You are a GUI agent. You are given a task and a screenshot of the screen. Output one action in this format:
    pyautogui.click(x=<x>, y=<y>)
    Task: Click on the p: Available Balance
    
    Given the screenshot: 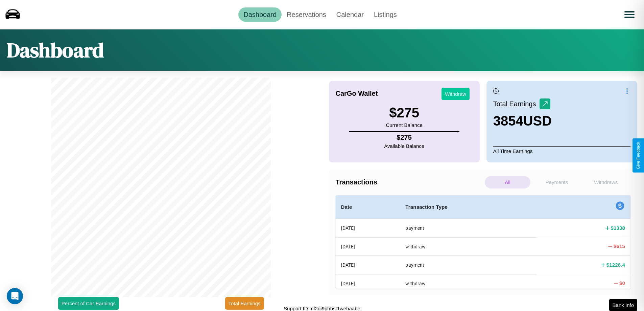 What is the action you would take?
    pyautogui.click(x=404, y=146)
    